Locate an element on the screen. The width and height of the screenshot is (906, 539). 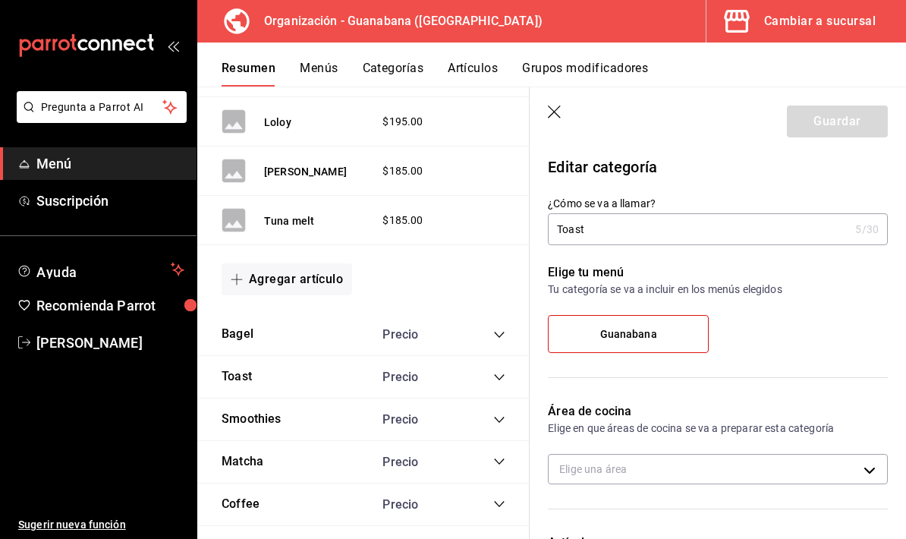
div: navigation tabs is located at coordinates (564, 74).